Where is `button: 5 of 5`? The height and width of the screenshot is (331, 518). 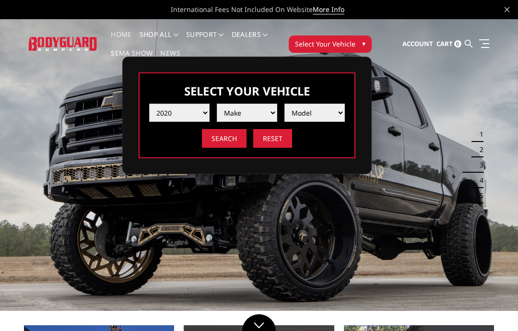 button: 5 of 5 is located at coordinates (479, 196).